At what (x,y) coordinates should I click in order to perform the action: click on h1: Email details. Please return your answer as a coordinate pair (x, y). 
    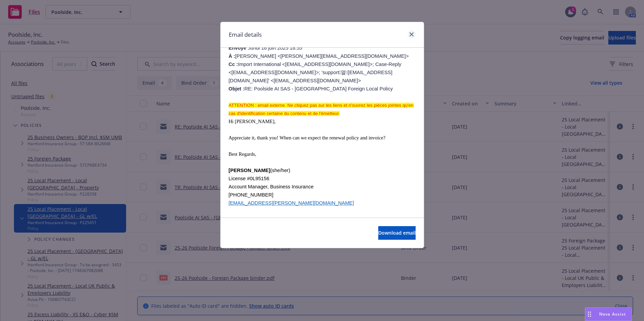
    Looking at the image, I should click on (245, 35).